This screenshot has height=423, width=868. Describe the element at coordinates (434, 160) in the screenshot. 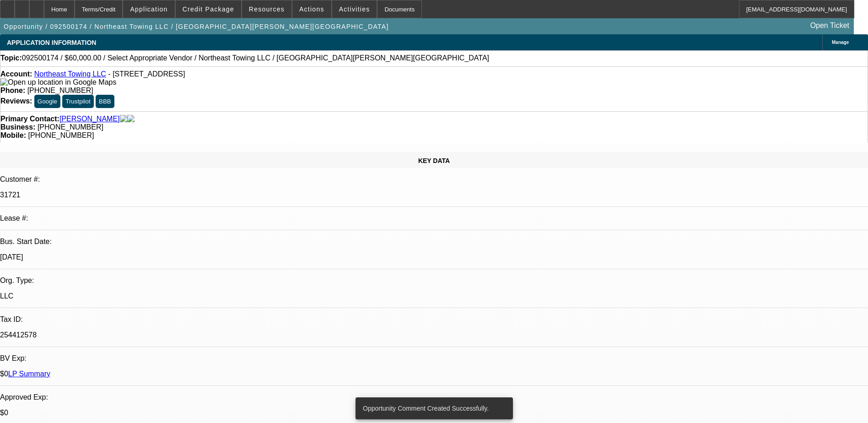

I see `span: KEY DATA` at that location.